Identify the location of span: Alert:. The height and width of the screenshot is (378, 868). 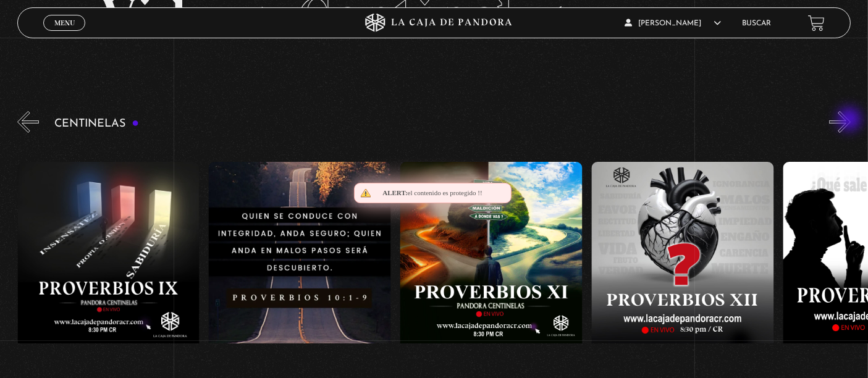
(395, 193).